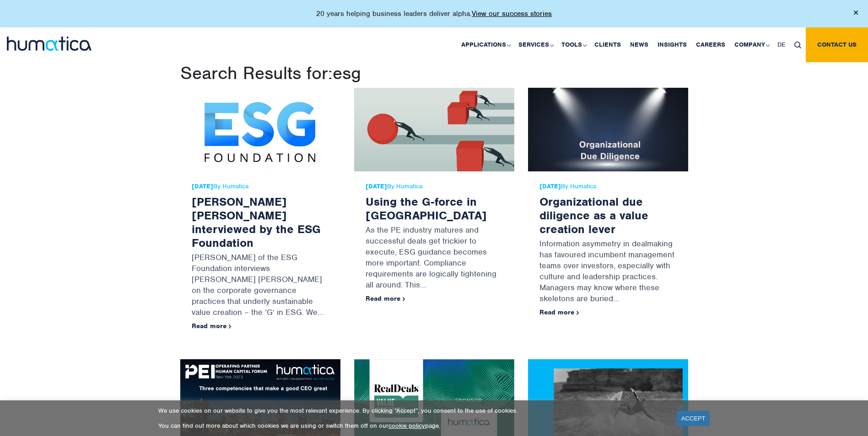  I want to click on a: Insights, so click(672, 45).